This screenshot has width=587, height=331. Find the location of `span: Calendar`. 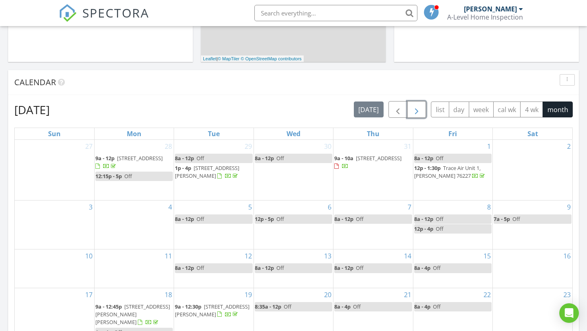

span: Calendar is located at coordinates (35, 82).